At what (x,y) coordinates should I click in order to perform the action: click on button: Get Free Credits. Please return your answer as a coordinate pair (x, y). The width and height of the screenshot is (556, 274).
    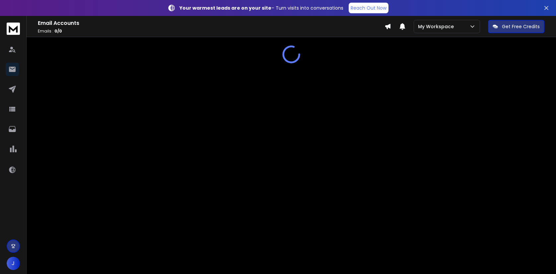
    Looking at the image, I should click on (516, 27).